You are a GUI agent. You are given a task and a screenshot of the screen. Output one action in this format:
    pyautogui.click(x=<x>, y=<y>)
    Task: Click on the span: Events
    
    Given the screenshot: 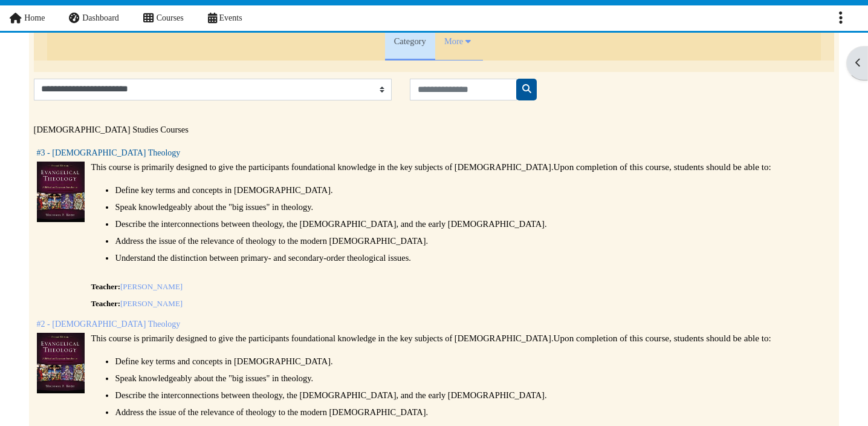 What is the action you would take?
    pyautogui.click(x=231, y=17)
    